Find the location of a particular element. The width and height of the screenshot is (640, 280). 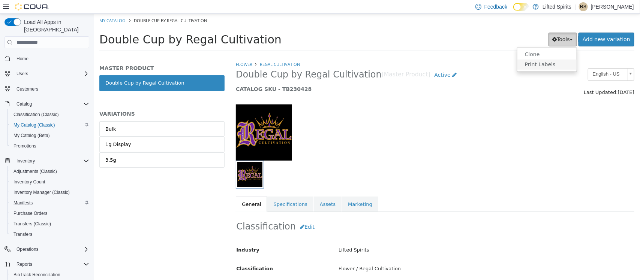

a: Classification (Classic) is located at coordinates (36, 115).